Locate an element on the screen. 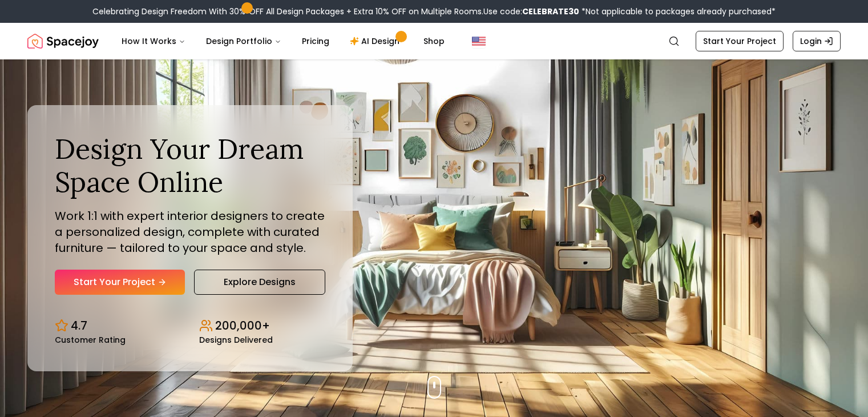 Image resolution: width=868 pixels, height=417 pixels. div: Design stats is located at coordinates (190, 326).